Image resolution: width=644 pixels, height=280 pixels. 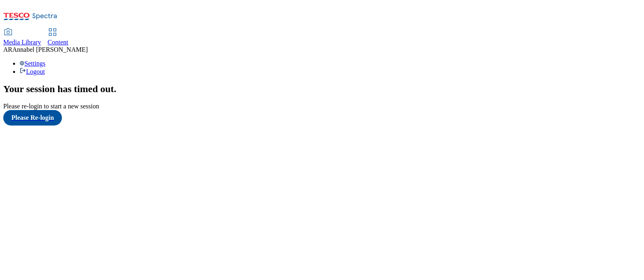 What do you see at coordinates (33, 63) in the screenshot?
I see `a: Settings` at bounding box center [33, 63].